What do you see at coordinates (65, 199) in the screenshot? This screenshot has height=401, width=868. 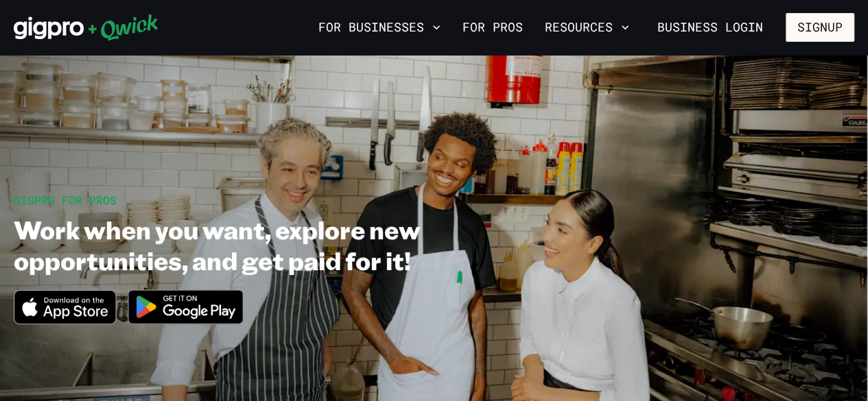 I see `span: GIGPRO FOR PROS` at bounding box center [65, 199].